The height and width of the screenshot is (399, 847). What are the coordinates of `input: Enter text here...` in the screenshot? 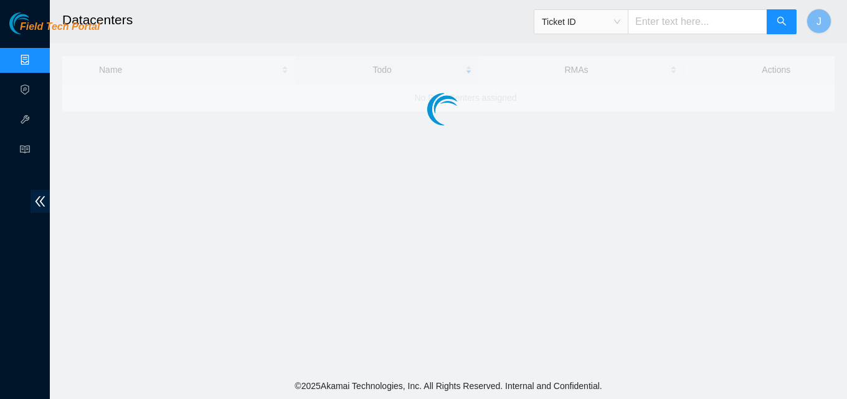 It's located at (698, 22).